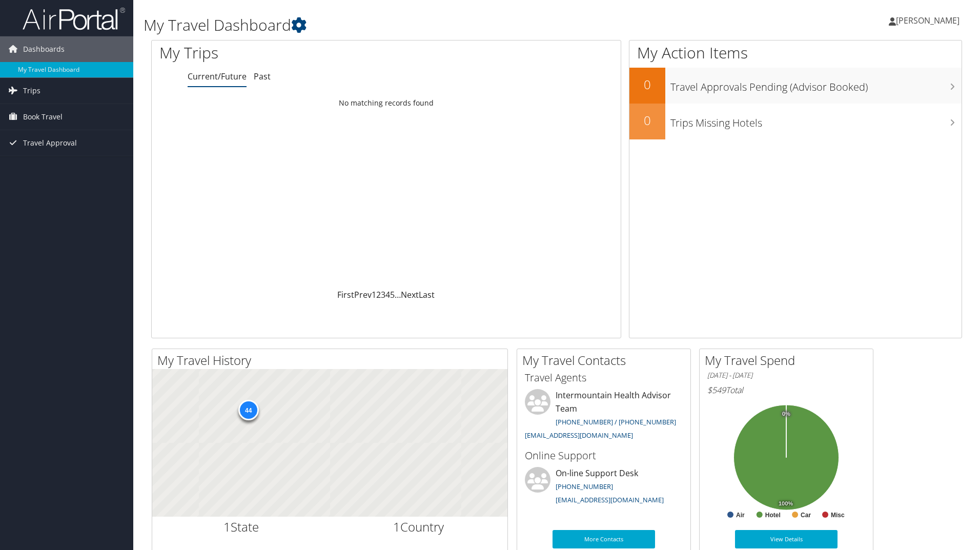 Image resolution: width=980 pixels, height=550 pixels. Describe the element at coordinates (816, 85) in the screenshot. I see `h3: Travel Approvals Pending (Advisor Booked)` at that location.